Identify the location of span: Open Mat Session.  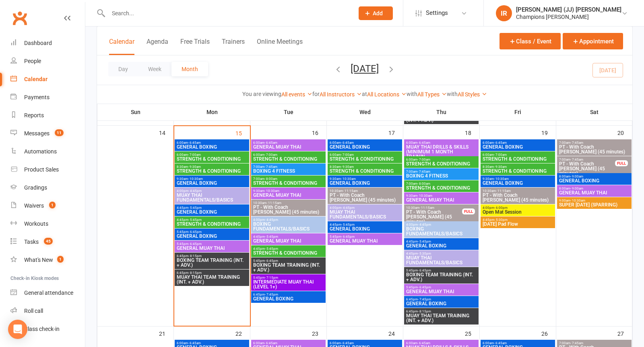
(518, 212).